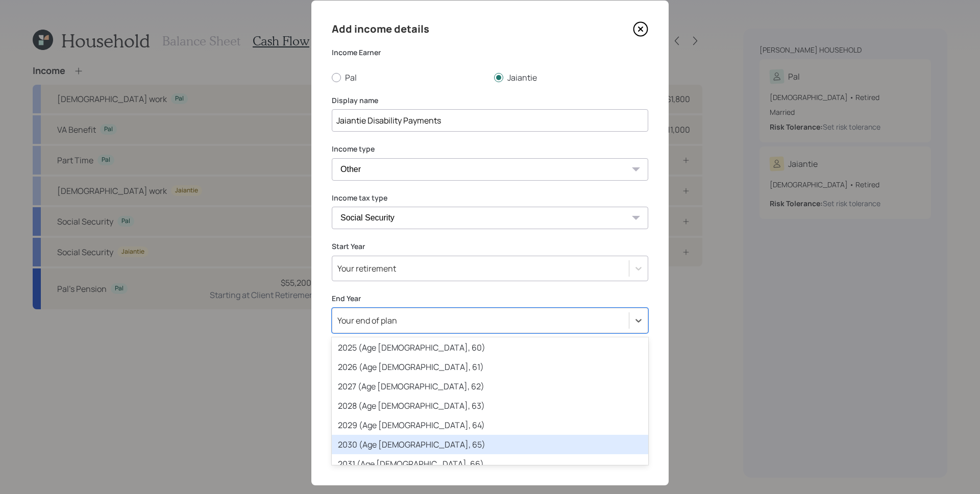 This screenshot has width=980, height=494. Describe the element at coordinates (490, 299) in the screenshot. I see `label: End Year` at that location.